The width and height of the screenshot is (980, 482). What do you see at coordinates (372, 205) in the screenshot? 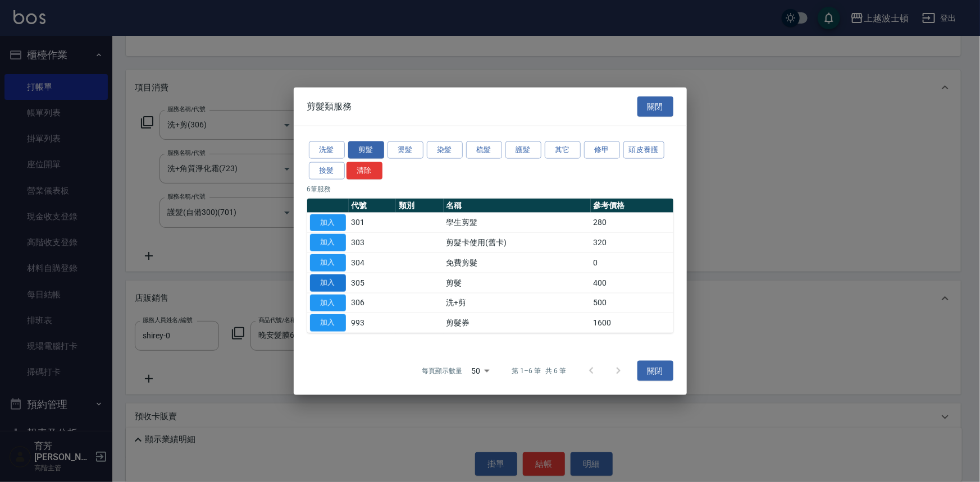
I see `th: 代號` at bounding box center [372, 205].